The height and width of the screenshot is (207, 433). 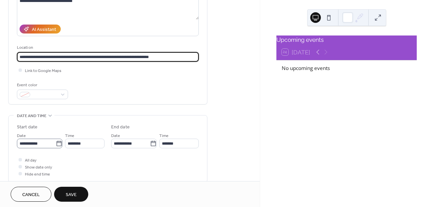 I want to click on span: Show date only, so click(x=38, y=167).